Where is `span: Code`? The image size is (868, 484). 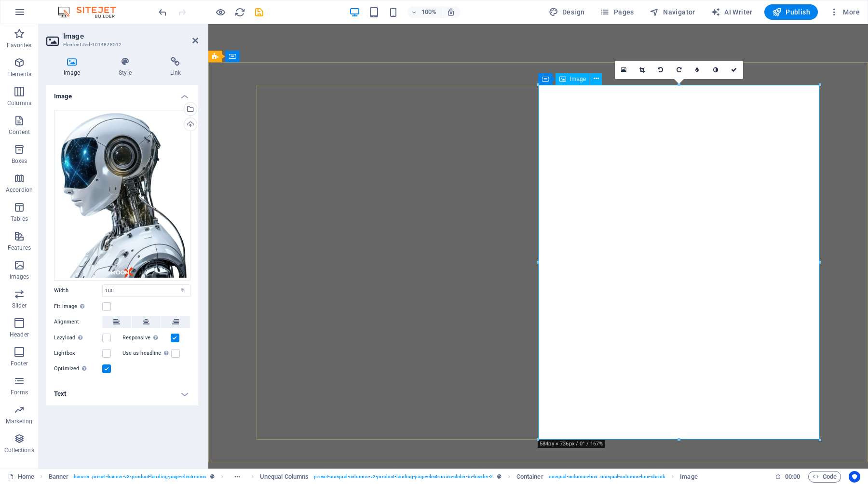 span: Code is located at coordinates (825, 477).